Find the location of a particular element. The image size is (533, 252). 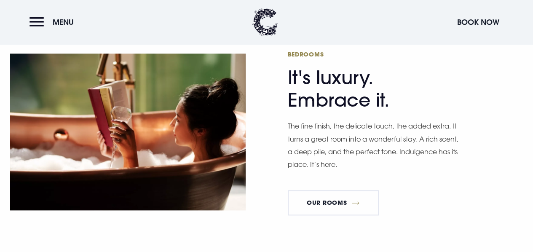

span: Menu is located at coordinates (63, 22).